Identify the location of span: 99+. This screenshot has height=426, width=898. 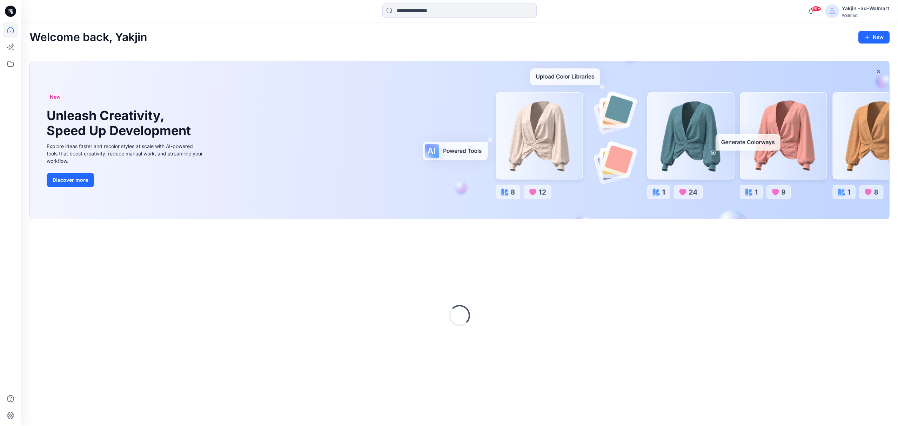
(816, 9).